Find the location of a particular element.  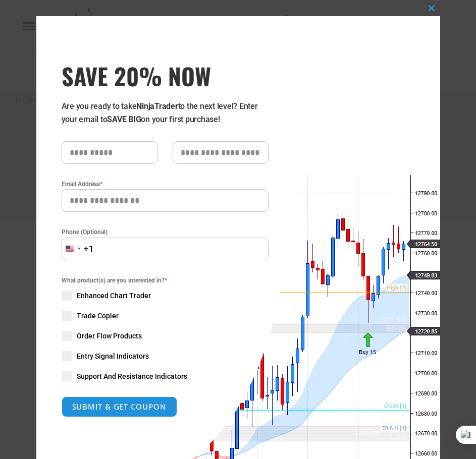

span: SAVE 20% NOW is located at coordinates (165, 76).